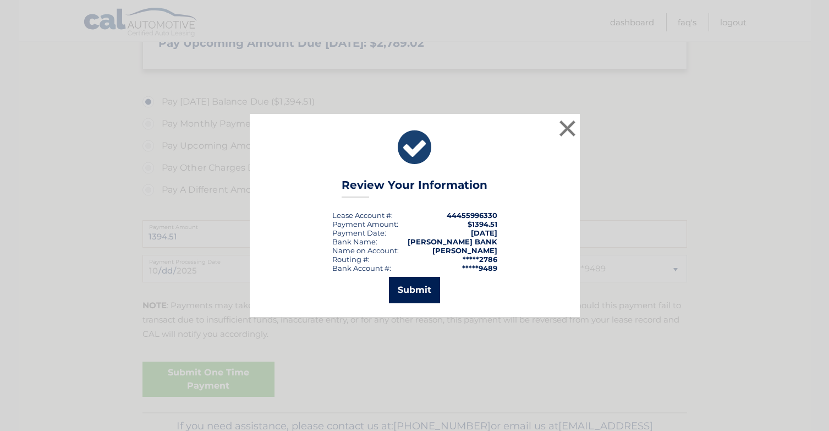  What do you see at coordinates (351, 259) in the screenshot?
I see `div: Routing #:` at bounding box center [351, 259].